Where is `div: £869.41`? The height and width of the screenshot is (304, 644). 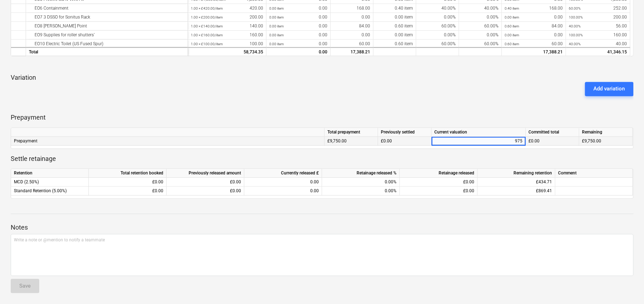 div: £869.41 is located at coordinates (517, 191).